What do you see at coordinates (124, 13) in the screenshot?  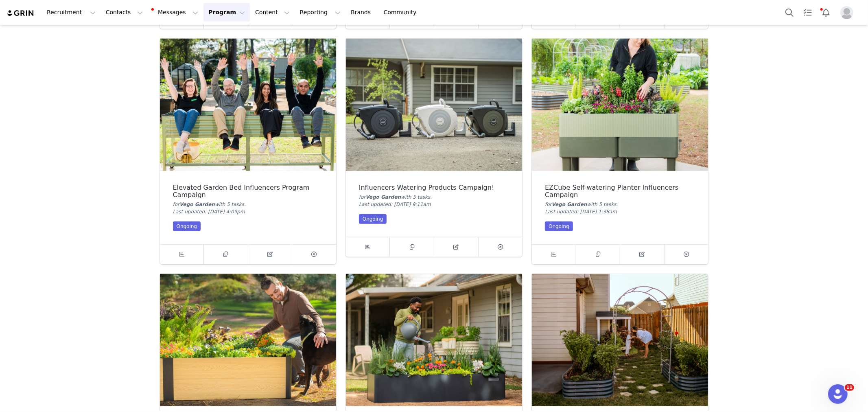 I see `button: Contacts` at bounding box center [124, 13].